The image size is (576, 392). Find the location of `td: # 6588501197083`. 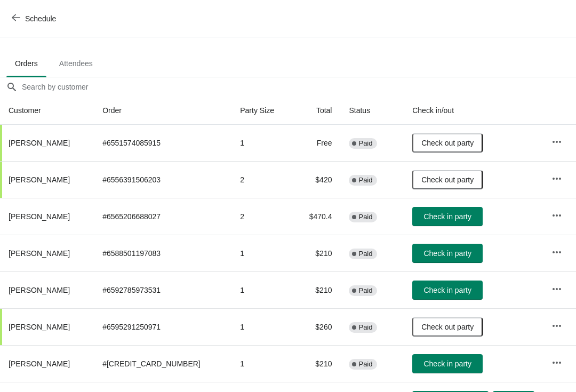

td: # 6588501197083 is located at coordinates (163, 253).